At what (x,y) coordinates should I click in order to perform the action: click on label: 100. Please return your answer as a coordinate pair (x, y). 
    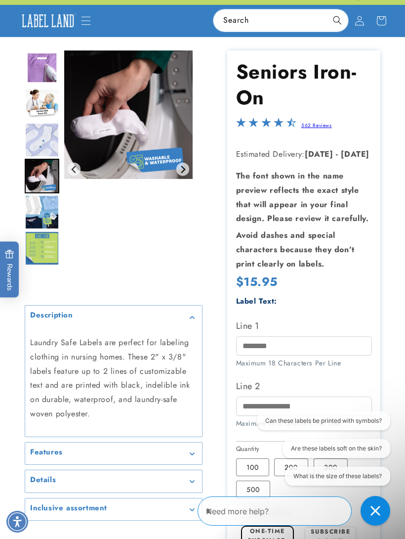
    Looking at the image, I should click on (253, 467).